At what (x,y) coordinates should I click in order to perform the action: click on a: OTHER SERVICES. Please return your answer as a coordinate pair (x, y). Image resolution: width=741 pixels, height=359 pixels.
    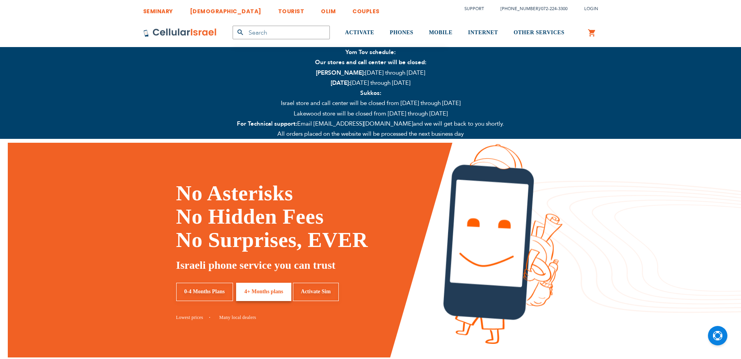
    Looking at the image, I should click on (539, 33).